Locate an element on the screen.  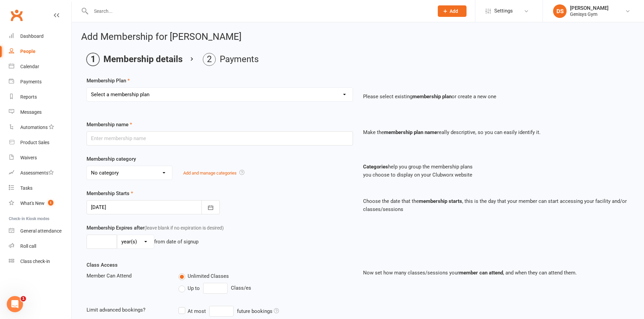
div: Roll call is located at coordinates (28, 246).